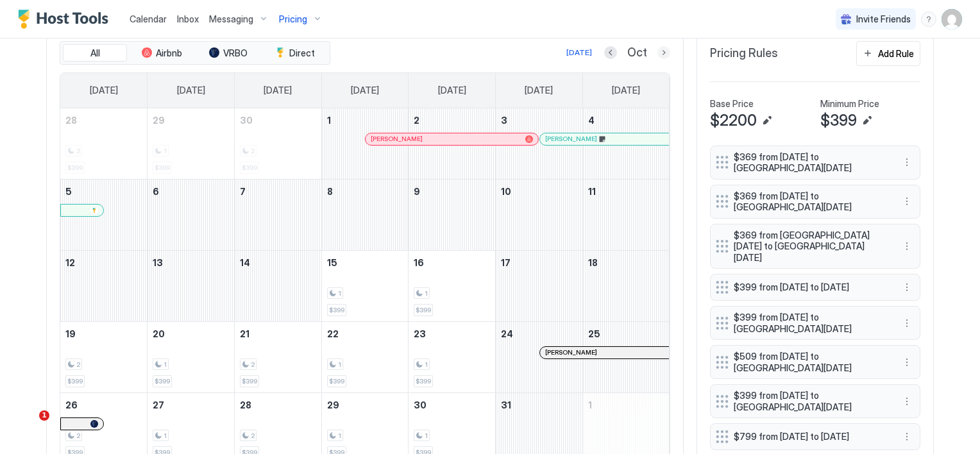  Describe the element at coordinates (104, 333) in the screenshot. I see `a: October 19, 2025` at that location.